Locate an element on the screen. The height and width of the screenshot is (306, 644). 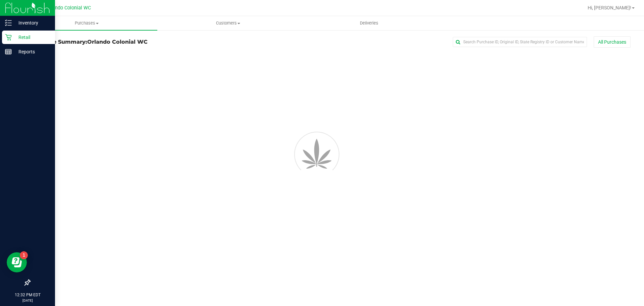
p: Reports is located at coordinates (32, 52).